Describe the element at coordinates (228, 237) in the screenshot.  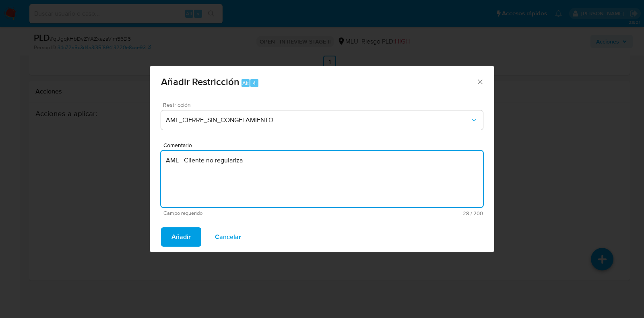
I see `button: Cancelar` at that location.